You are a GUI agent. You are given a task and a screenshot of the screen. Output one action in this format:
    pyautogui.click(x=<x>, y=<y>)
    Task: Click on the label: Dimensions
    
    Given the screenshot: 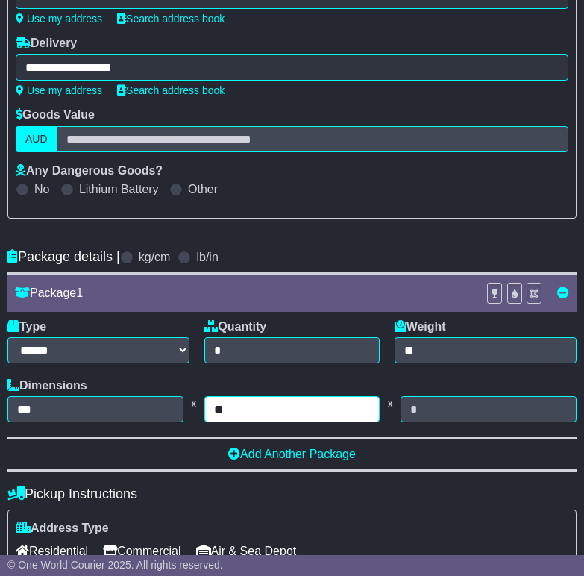 What is the action you would take?
    pyautogui.click(x=47, y=385)
    